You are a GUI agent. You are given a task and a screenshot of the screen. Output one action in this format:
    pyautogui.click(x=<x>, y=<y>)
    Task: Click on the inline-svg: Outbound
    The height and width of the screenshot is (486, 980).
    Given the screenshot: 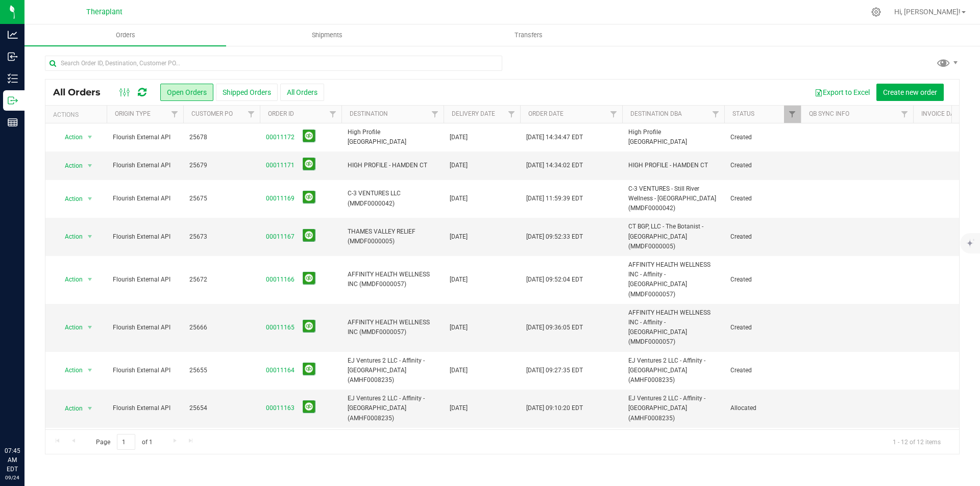 What is the action you would take?
    pyautogui.click(x=13, y=101)
    